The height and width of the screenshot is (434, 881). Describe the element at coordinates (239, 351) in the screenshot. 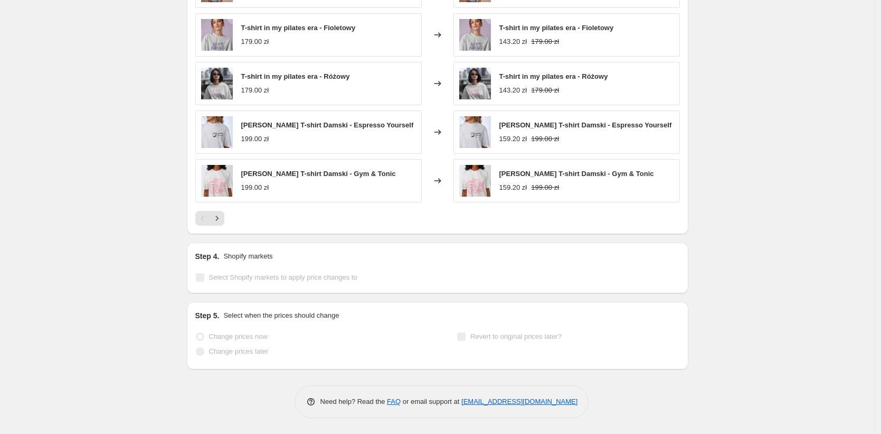

I see `span: Change prices later` at that location.